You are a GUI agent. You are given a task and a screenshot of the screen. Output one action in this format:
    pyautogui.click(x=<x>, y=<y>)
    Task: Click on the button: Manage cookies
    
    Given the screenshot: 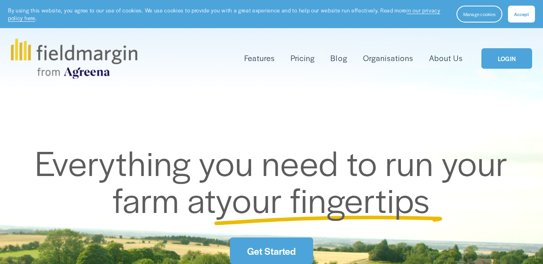 What is the action you would take?
    pyautogui.click(x=479, y=14)
    